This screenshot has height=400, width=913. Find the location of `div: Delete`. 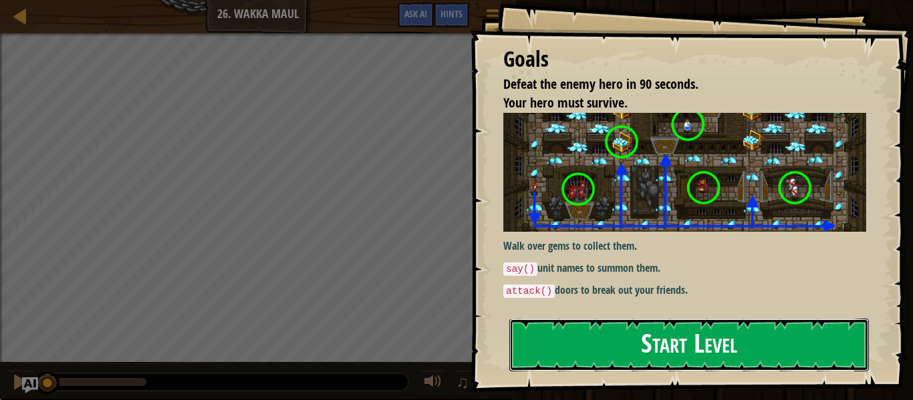

div: Delete is located at coordinates (456, 73).